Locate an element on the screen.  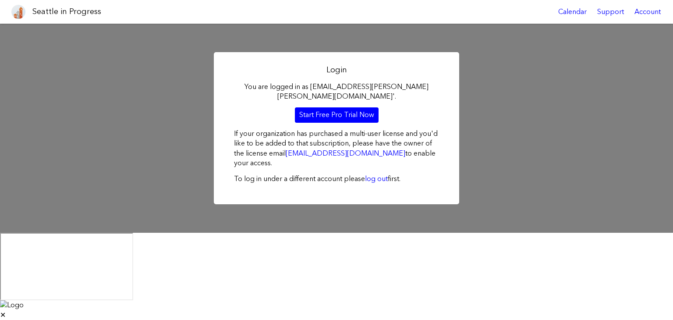
a: log out is located at coordinates (377, 178).